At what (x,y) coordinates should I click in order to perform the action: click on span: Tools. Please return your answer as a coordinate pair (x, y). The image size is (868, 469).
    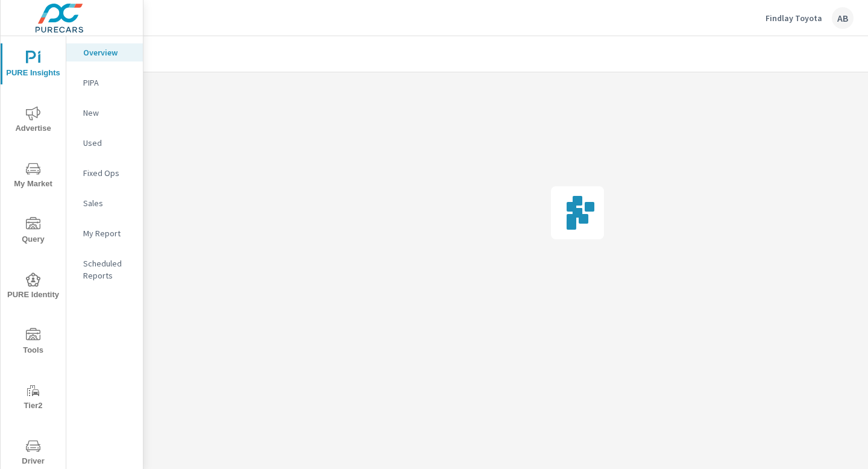
    Looking at the image, I should click on (33, 343).